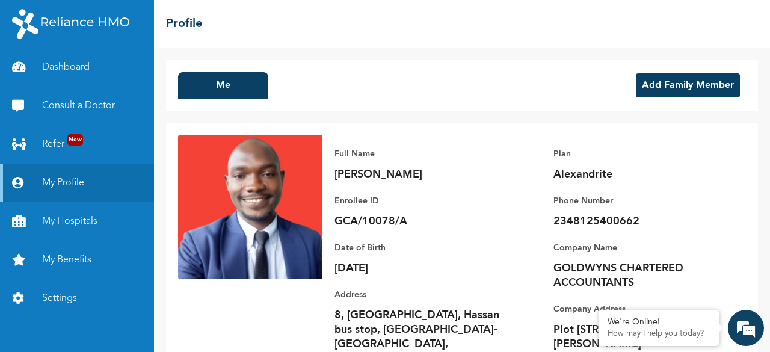  I want to click on button: Add Family Member, so click(688, 85).